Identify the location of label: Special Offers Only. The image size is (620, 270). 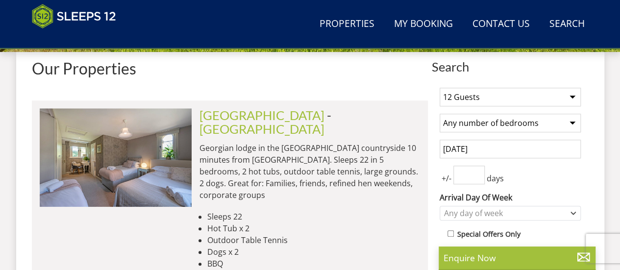
(489, 234).